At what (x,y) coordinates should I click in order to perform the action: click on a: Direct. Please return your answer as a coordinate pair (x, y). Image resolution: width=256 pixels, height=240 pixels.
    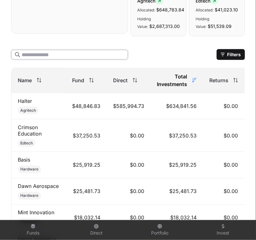
    Looking at the image, I should click on (97, 231).